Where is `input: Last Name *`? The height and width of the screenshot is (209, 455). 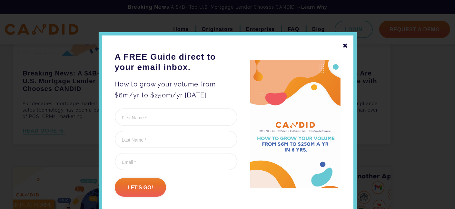
input: Last Name * is located at coordinates (176, 139).